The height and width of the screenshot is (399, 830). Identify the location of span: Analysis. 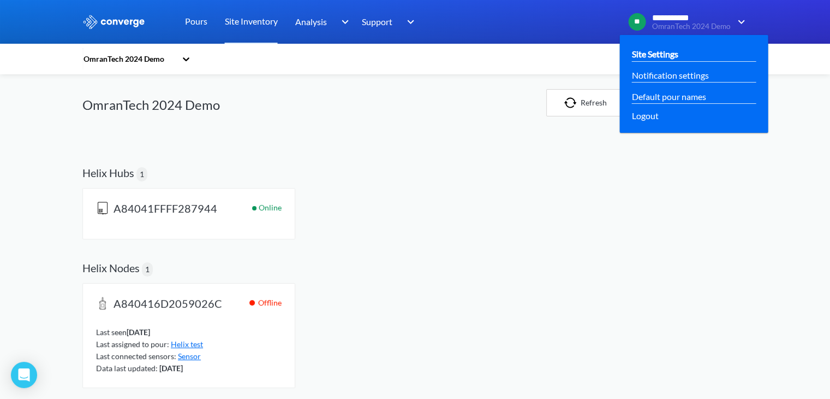
(311, 21).